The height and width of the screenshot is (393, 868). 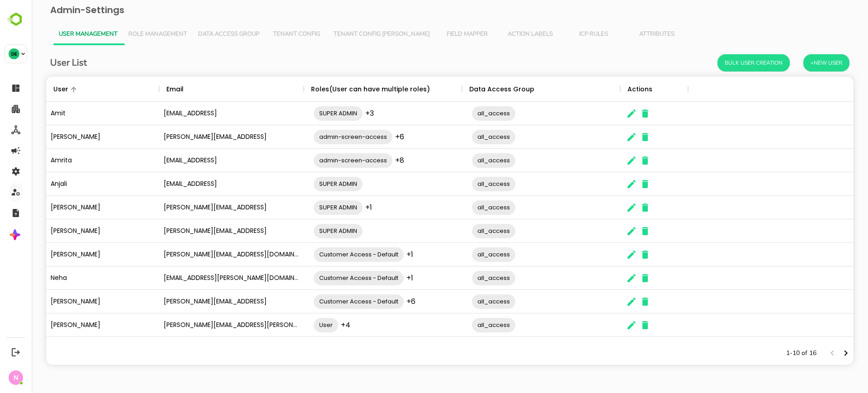 I want to click on span: User, so click(x=294, y=325).